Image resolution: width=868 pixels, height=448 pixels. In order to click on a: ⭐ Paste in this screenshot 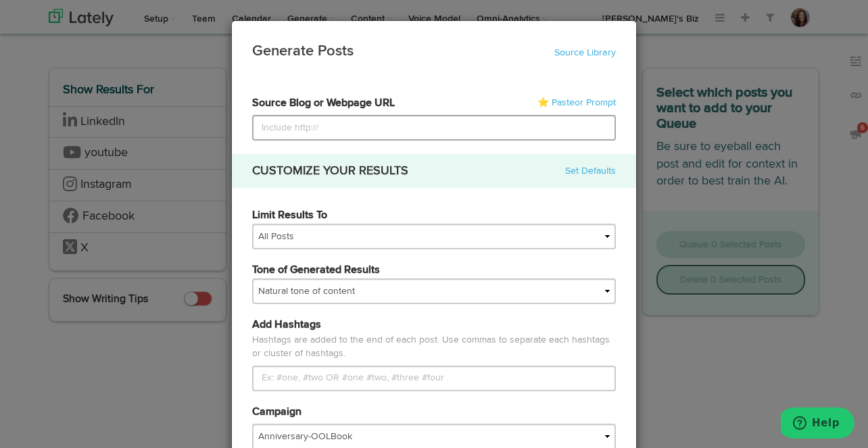, I will do `click(577, 102)`.